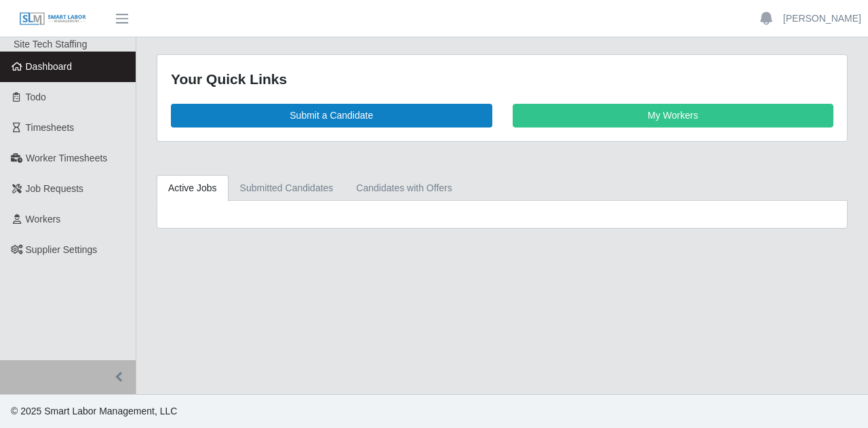 This screenshot has width=868, height=428. Describe the element at coordinates (62, 250) in the screenshot. I see `span: Supplier Settings` at that location.